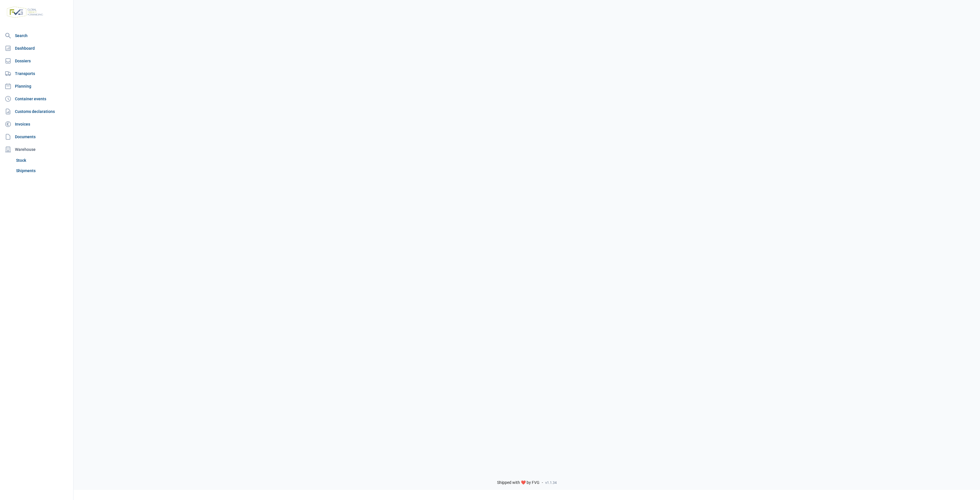 This screenshot has height=500, width=980. I want to click on a: Dashboard, so click(36, 48).